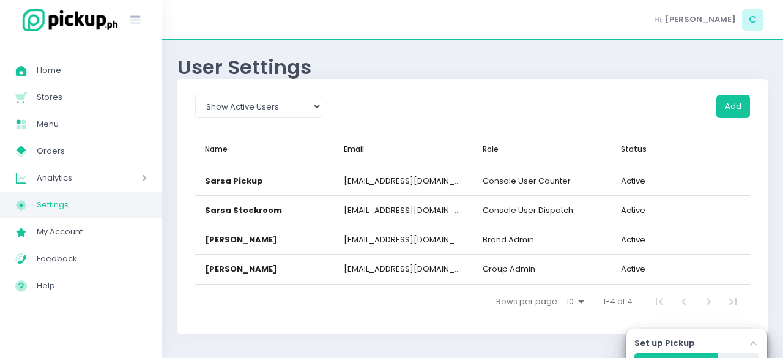  I want to click on button: First Page, so click(659, 302).